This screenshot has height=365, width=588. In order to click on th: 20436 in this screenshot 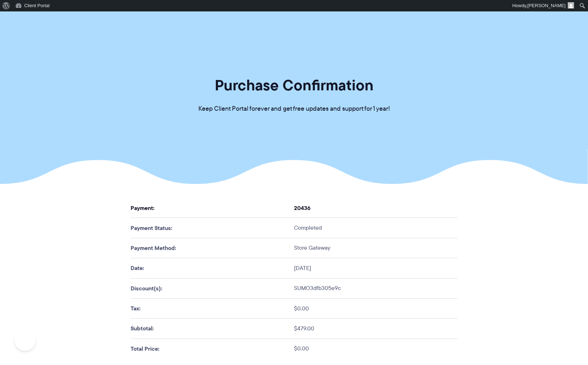, I will do `click(376, 208)`.